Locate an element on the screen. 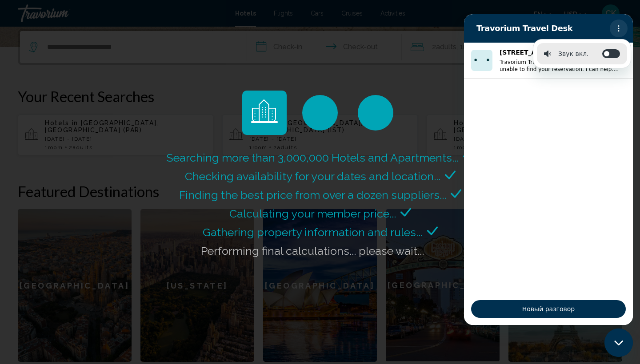  span: Finding the best price from over a dozen suppliers... is located at coordinates (313, 195).